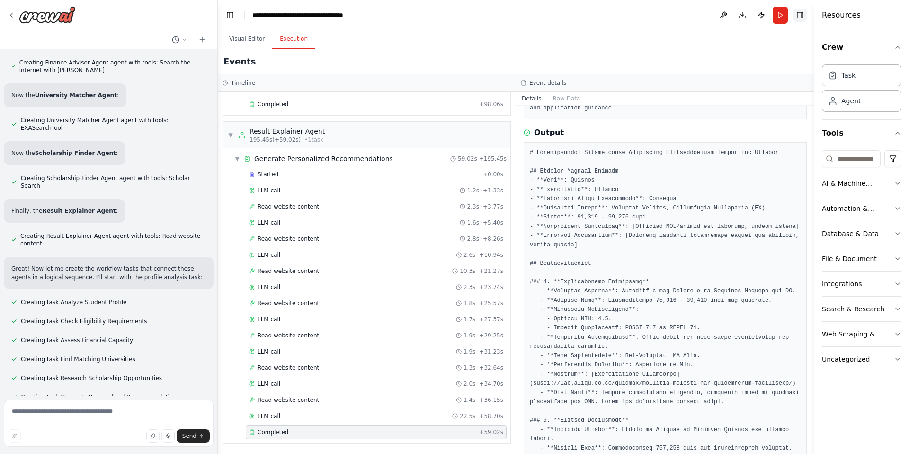 The width and height of the screenshot is (909, 454). Describe the element at coordinates (467, 416) in the screenshot. I see `span: 22.5s` at that location.